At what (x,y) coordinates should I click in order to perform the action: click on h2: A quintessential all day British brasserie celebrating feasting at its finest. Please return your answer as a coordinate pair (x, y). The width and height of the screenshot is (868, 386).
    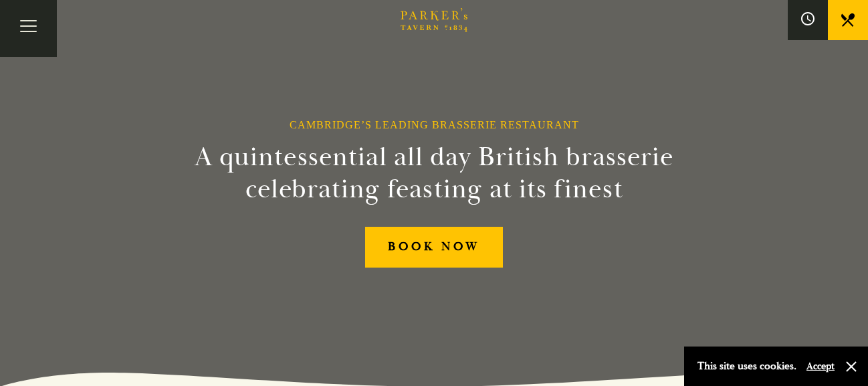
    Looking at the image, I should click on (434, 173).